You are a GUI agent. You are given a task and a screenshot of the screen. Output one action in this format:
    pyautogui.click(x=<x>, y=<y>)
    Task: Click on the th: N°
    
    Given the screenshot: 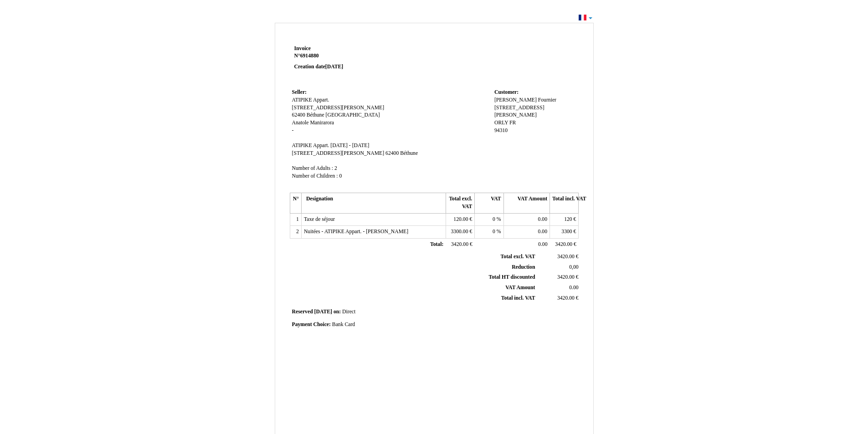 What is the action you would take?
    pyautogui.click(x=295, y=203)
    